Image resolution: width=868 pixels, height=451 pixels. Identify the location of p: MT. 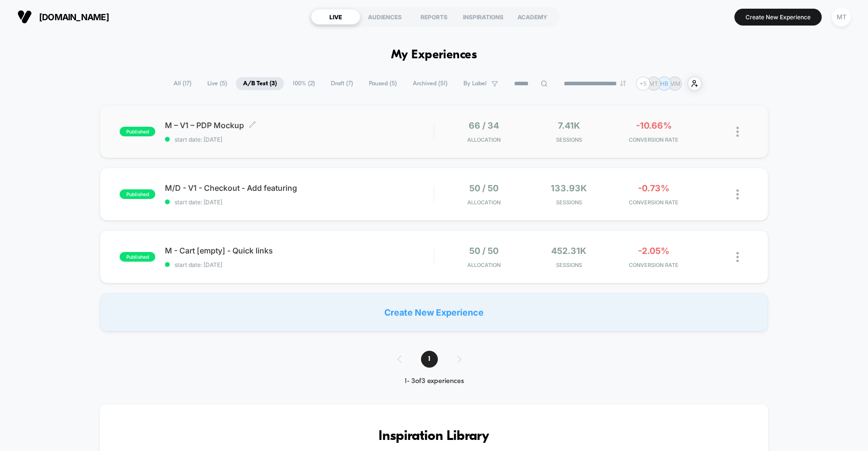
(653, 83).